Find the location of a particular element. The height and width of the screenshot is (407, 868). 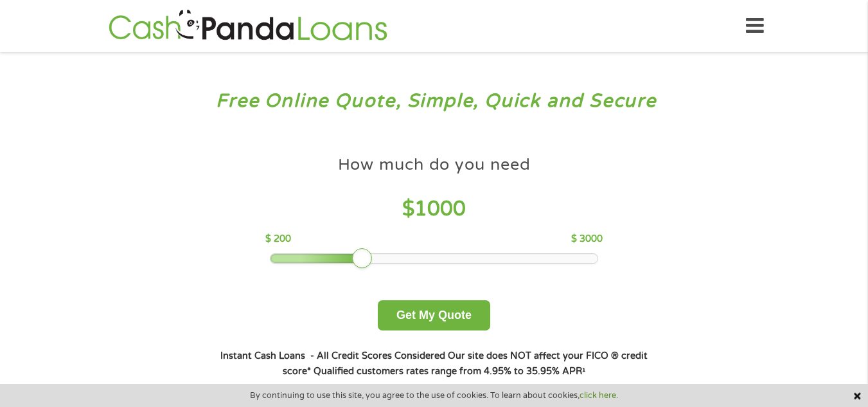

img: GetLoanNow Logo is located at coordinates (248, 26).